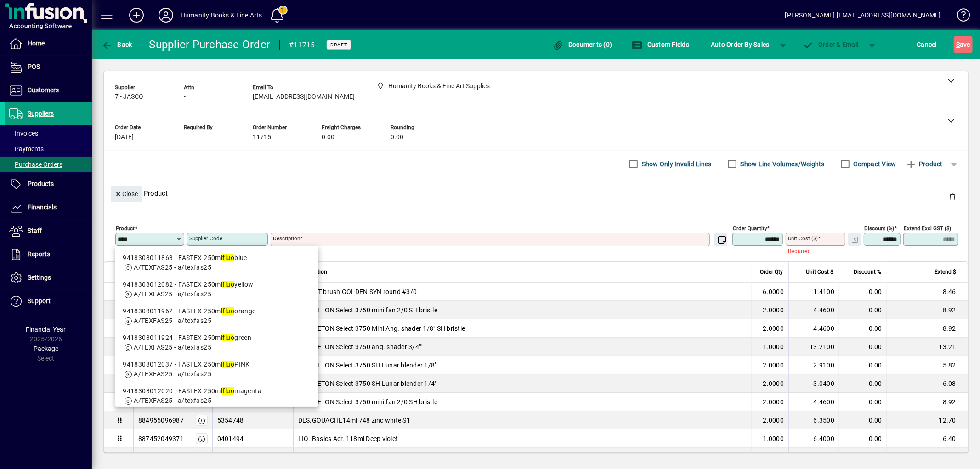 This screenshot has width=980, height=469. Describe the element at coordinates (769, 457) in the screenshot. I see `td: 1.0000` at that location.